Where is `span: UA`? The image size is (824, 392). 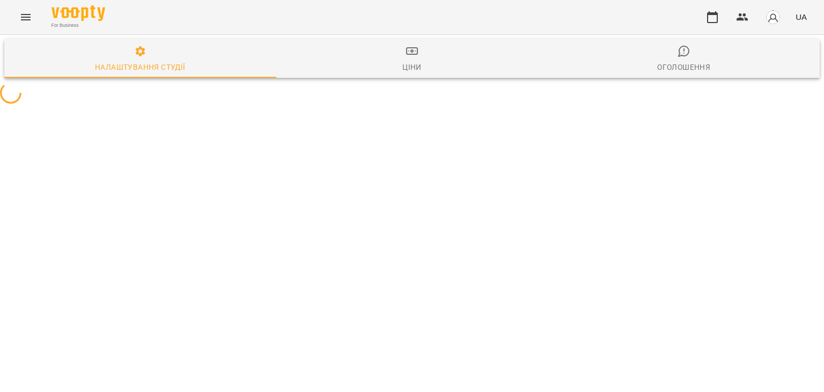
span: UA is located at coordinates (801, 17).